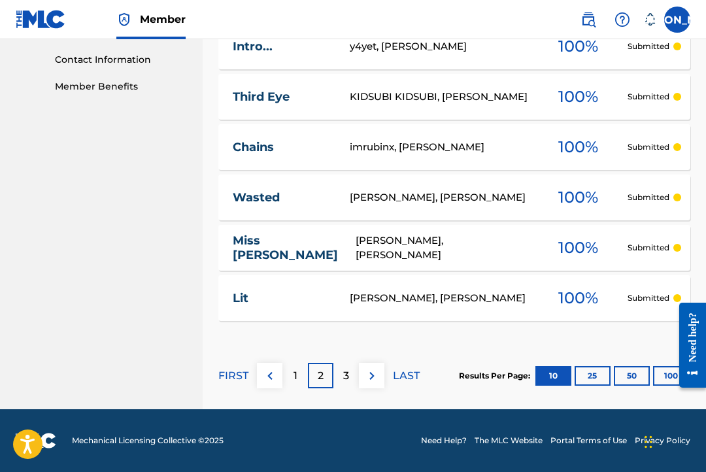 The image size is (706, 472). Describe the element at coordinates (283, 298) in the screenshot. I see `a: Lit` at that location.